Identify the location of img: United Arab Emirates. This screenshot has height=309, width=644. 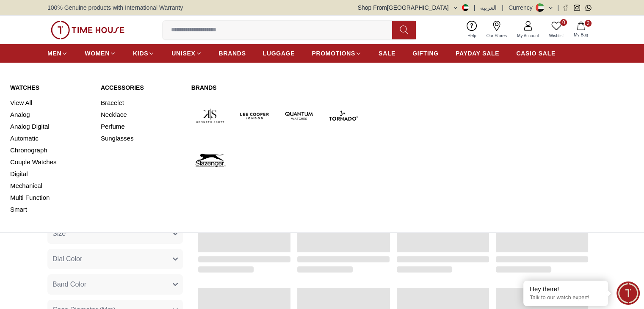
(465, 7).